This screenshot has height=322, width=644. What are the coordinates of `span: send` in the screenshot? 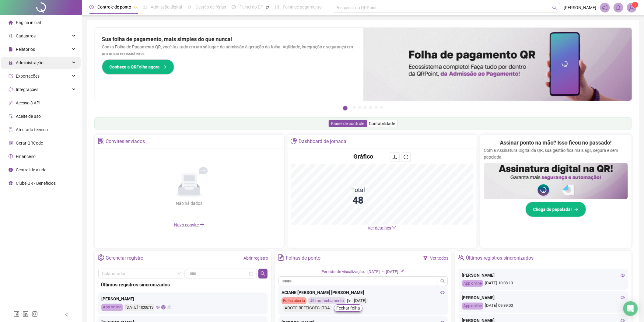 It's located at (349, 301).